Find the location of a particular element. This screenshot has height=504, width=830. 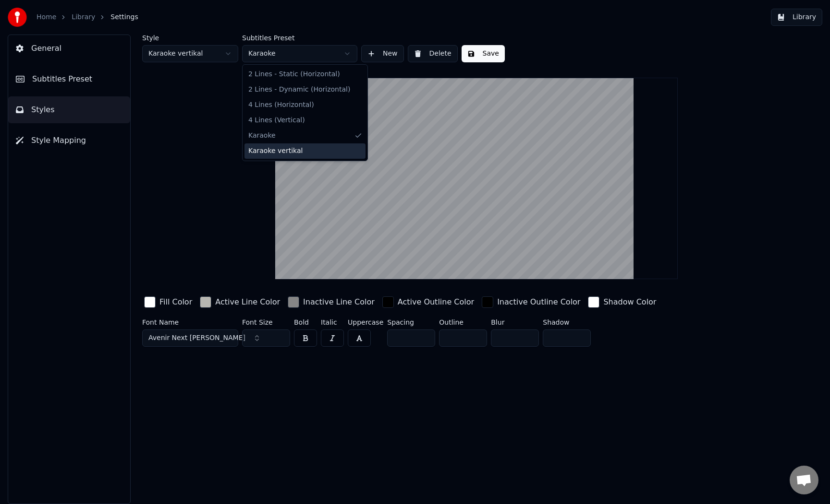

span: Karaoke is located at coordinates (262, 136).